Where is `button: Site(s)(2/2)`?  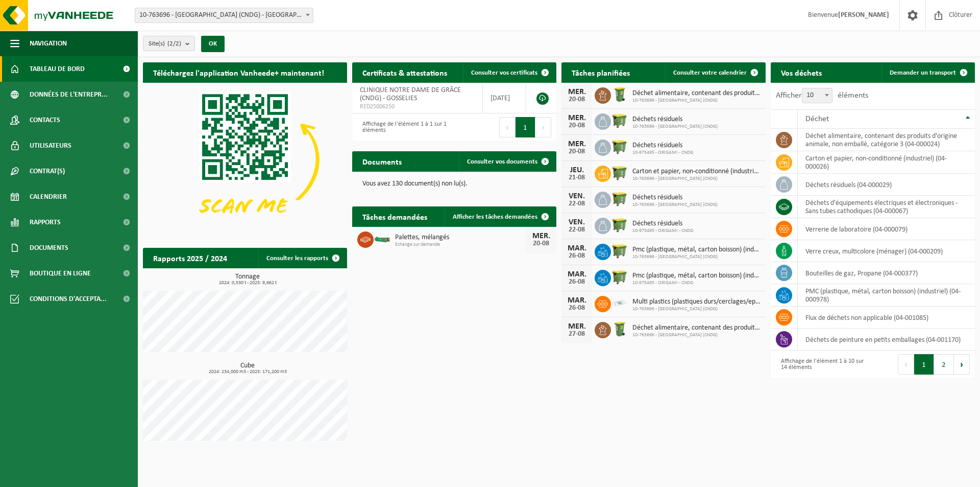 button: Site(s)(2/2) is located at coordinates (169, 44).